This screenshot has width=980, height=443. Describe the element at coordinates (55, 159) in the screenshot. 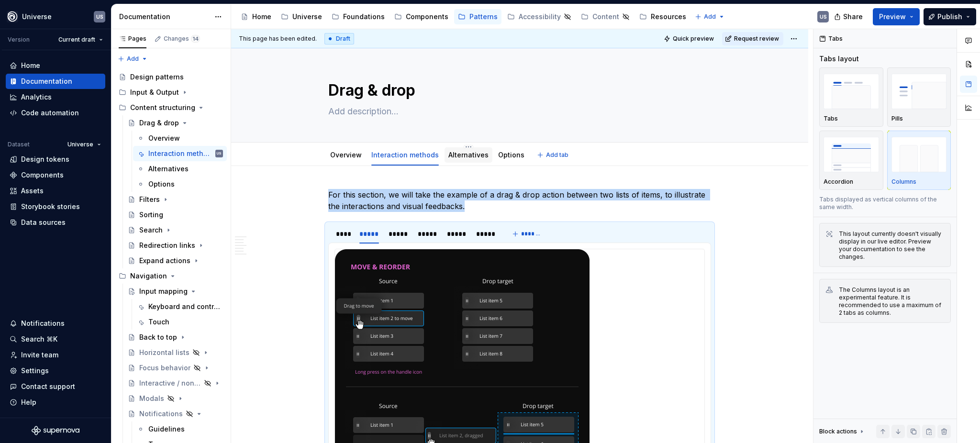

I see `a: Design tokens` at that location.